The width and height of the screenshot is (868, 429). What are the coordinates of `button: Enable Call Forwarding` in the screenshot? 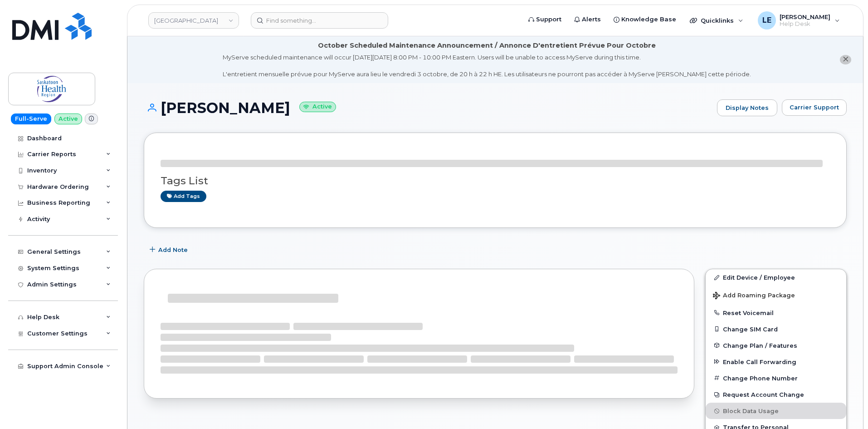 It's located at (776, 361).